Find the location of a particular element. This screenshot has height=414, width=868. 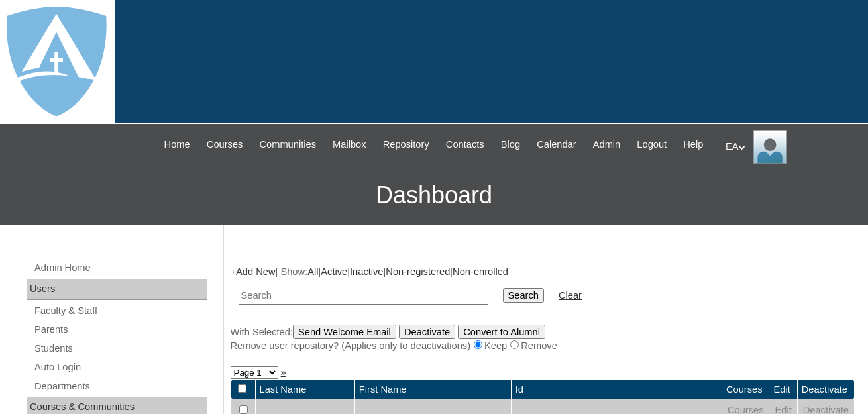

span: Blog is located at coordinates (510, 145).